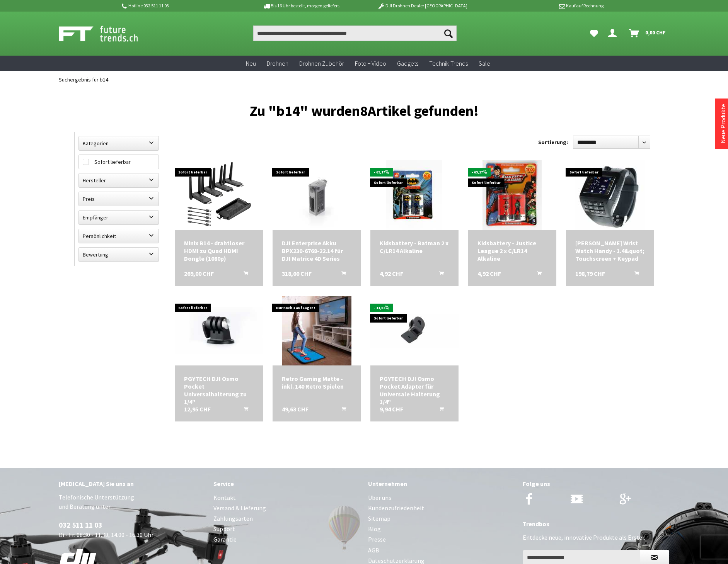 Image resolution: width=728 pixels, height=564 pixels. I want to click on a: Shop Futuretrends - zur Startseite wechseln, so click(107, 34).